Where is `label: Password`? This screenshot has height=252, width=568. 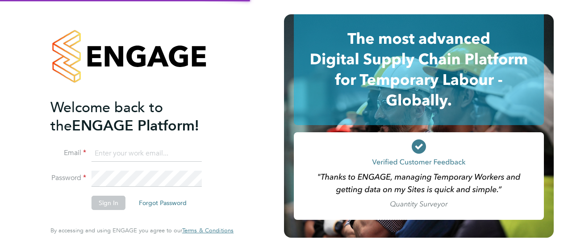
label: Password is located at coordinates (68, 178).